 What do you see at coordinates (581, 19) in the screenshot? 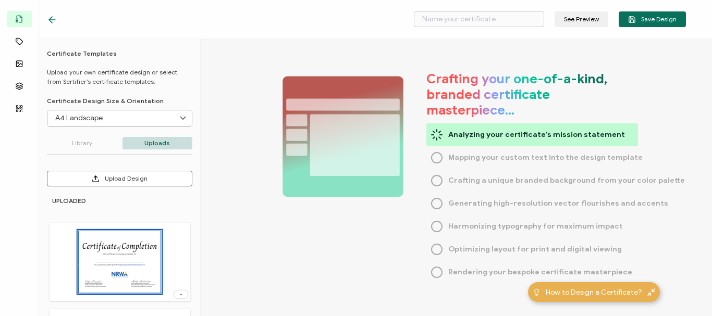
I see `button: See Preview` at bounding box center [581, 19].